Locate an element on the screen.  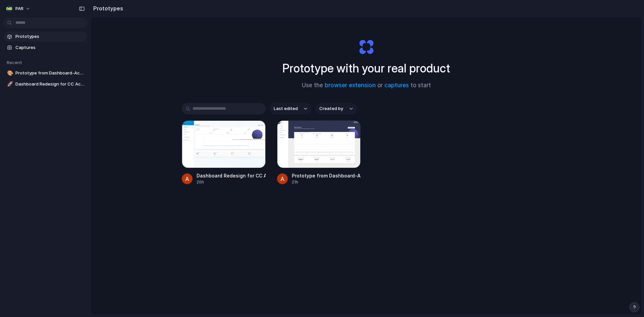
span: Recent is located at coordinates (15, 62).